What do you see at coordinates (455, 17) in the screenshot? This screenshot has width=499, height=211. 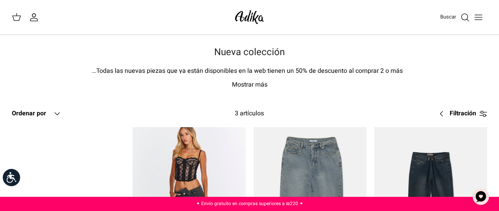 I see `a: Buscar` at bounding box center [455, 17].